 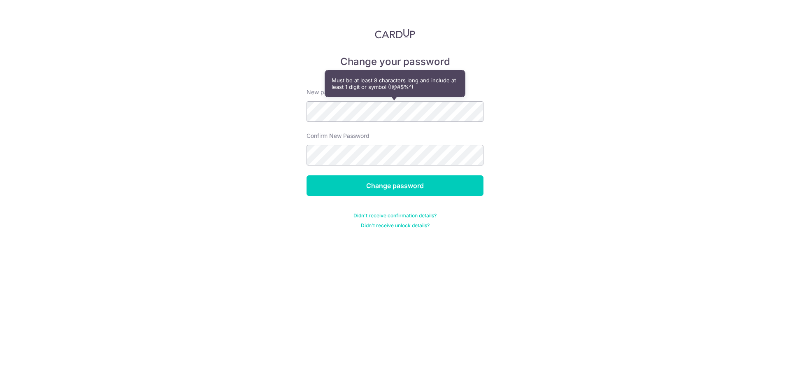 What do you see at coordinates (395, 84) in the screenshot?
I see `div: Must be at least 8 characters long and include at least 1 digit or symbol (!@#$%^)` at bounding box center [395, 84].